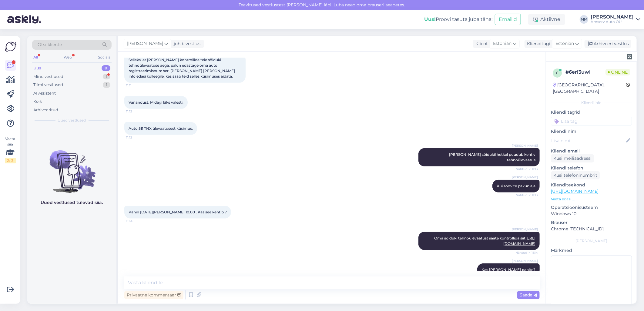 This screenshot has width=644, height=311. Describe the element at coordinates (591, 213) in the screenshot. I see `p: Windows 10` at that location.